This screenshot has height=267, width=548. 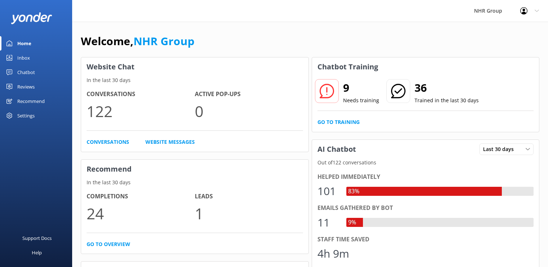 What do you see at coordinates (37, 252) in the screenshot?
I see `div: Help` at bounding box center [37, 252].